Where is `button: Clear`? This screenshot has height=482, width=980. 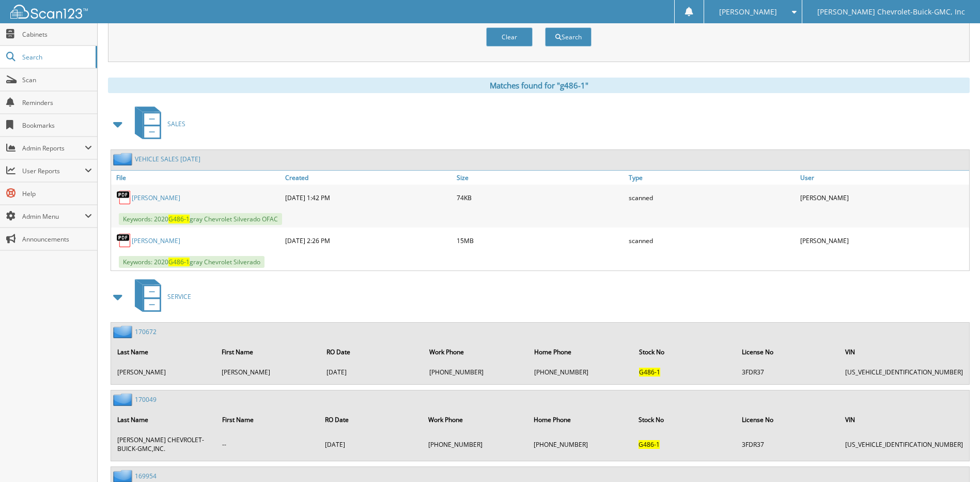 button: Clear is located at coordinates (510, 37).